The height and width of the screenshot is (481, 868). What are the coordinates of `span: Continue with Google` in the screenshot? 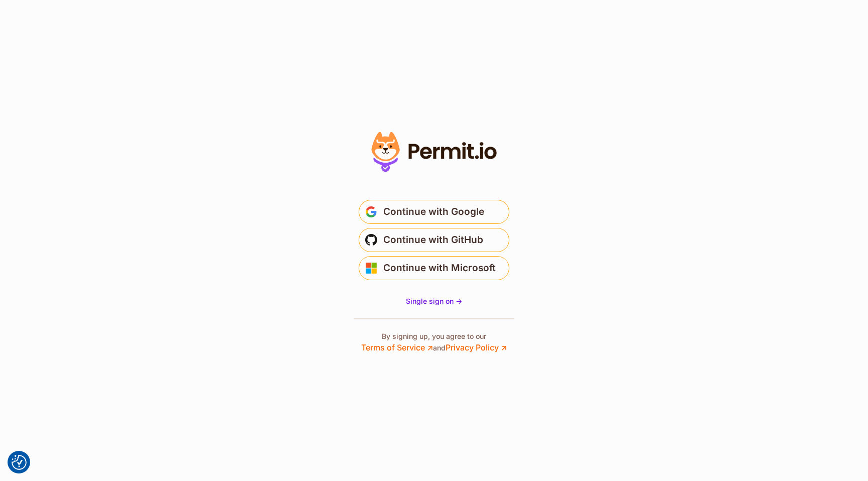 It's located at (433, 212).